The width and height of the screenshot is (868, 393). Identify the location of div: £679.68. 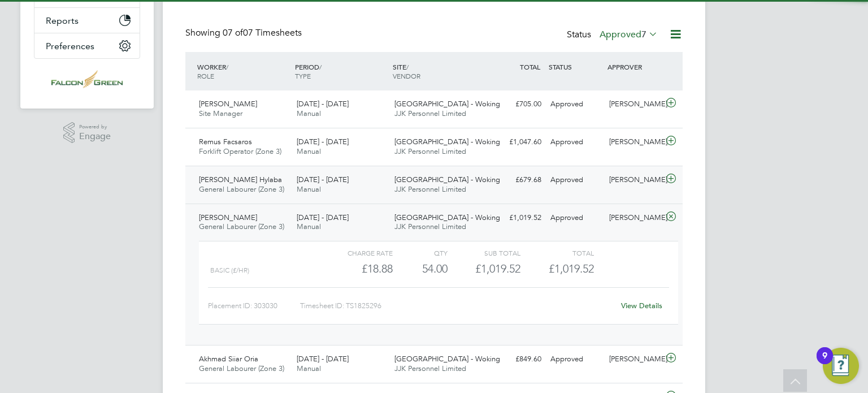
(516, 180).